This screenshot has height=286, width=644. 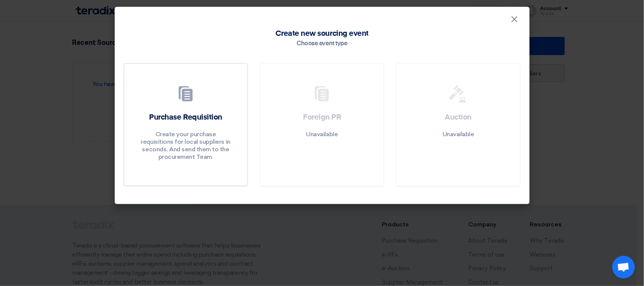 What do you see at coordinates (322, 44) in the screenshot?
I see `div: Choose event type` at bounding box center [322, 44].